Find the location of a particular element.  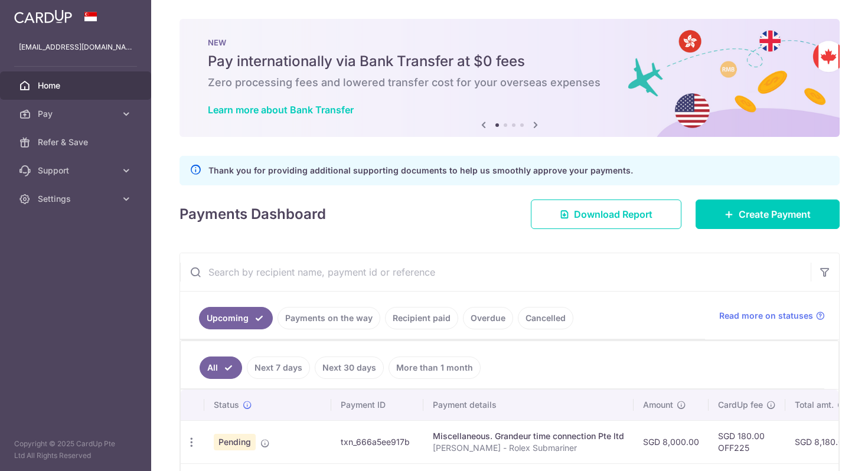

a: All is located at coordinates (221, 368).